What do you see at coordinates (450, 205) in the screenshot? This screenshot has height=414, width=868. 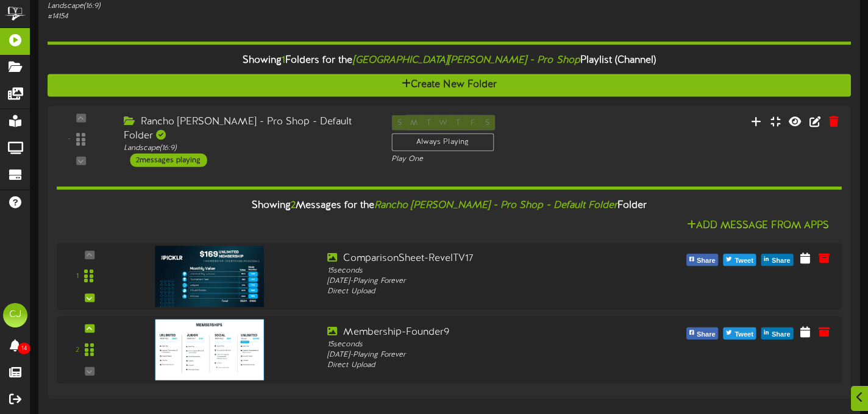 I see `div: Showing Messages for the Folder` at bounding box center [450, 205].